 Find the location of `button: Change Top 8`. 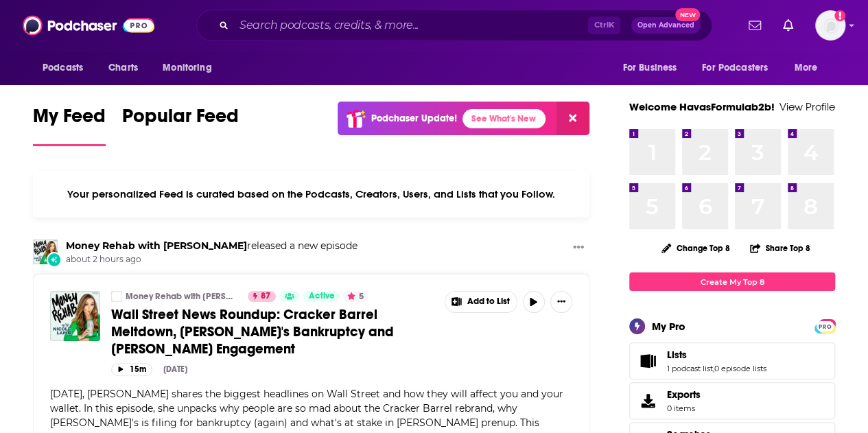

button: Change Top 8 is located at coordinates (695, 248).